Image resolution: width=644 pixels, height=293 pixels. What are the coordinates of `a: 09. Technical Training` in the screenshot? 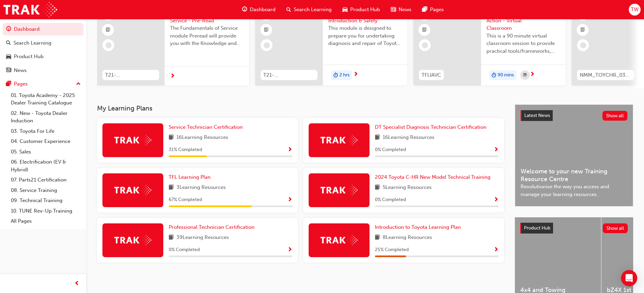 It's located at (45, 201).